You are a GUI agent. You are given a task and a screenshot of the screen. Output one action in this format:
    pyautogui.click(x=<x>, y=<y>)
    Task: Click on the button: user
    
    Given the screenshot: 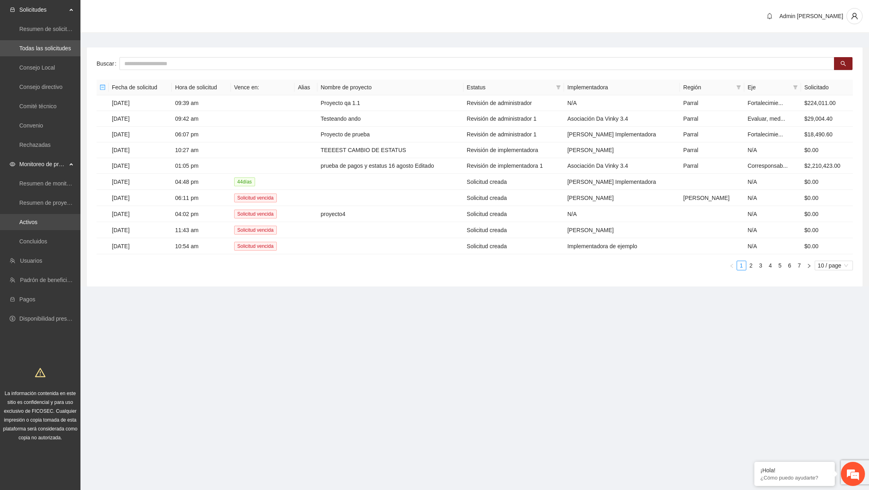 What is the action you would take?
    pyautogui.click(x=854, y=16)
    